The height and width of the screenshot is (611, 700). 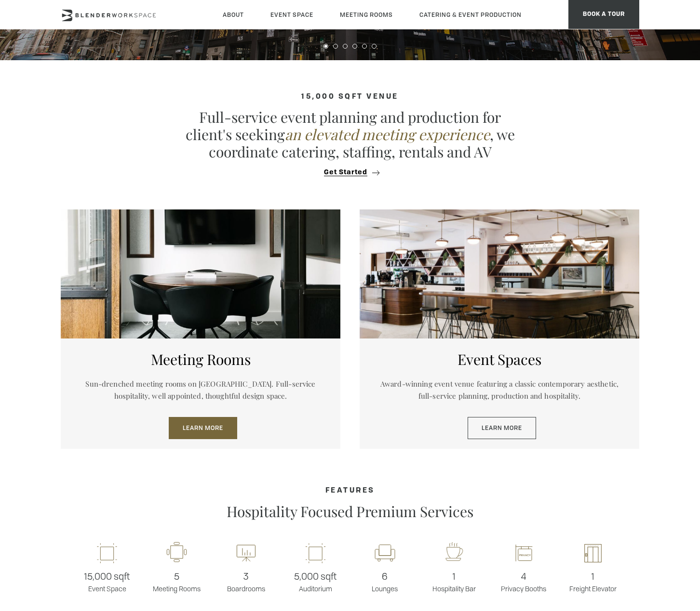 I want to click on em: an elevated meeting experience, so click(x=387, y=134).